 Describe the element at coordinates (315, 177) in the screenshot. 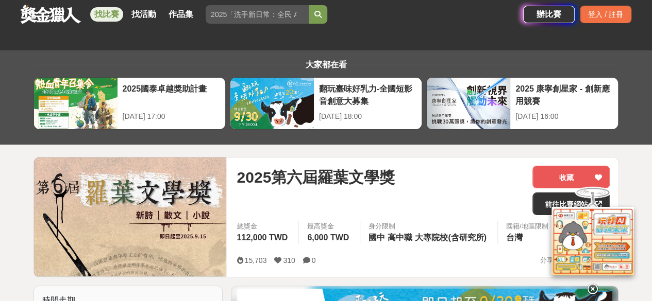

I see `span: 2025第六屆羅葉文學獎` at that location.